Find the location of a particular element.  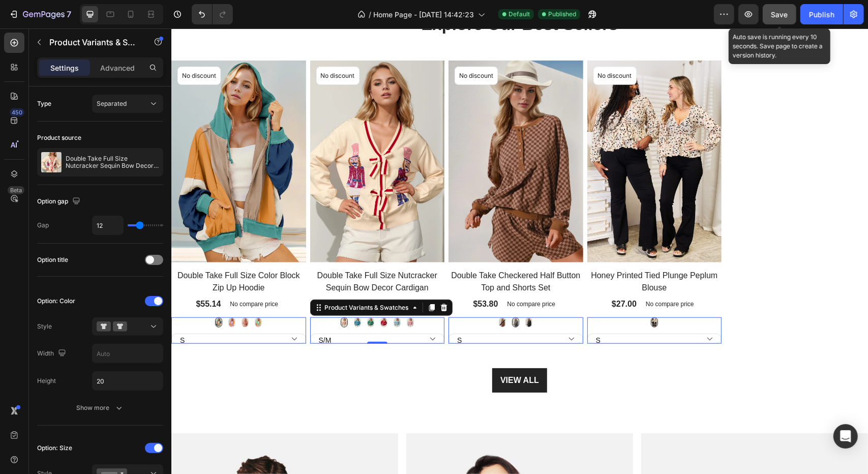

button: 7 is located at coordinates (40, 15).